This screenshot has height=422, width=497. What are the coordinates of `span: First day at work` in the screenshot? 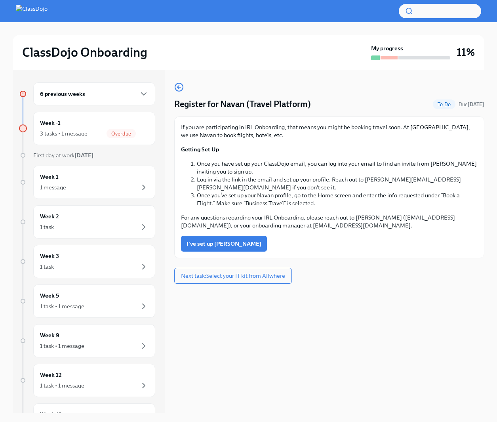 It's located at (63, 155).